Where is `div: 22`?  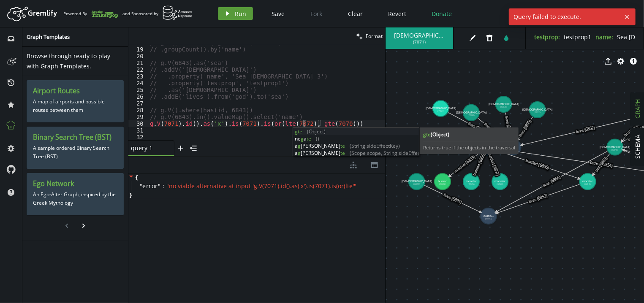 div: 22 is located at coordinates (138, 69).